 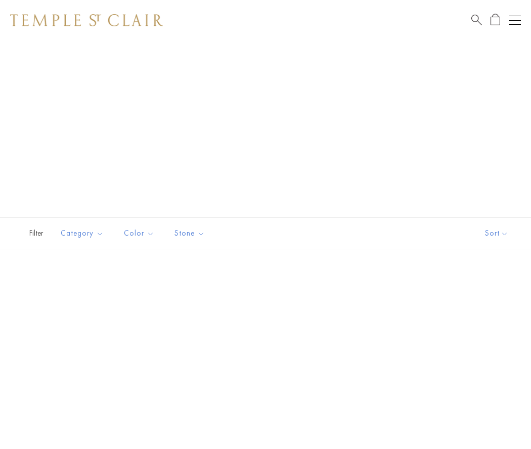 I want to click on button: Open navigation, so click(x=515, y=20).